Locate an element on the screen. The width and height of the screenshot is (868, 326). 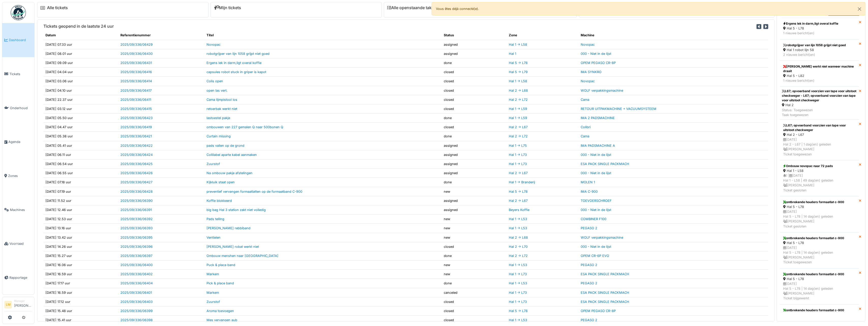
a: 2025/09/336/06424 is located at coordinates (136, 155).